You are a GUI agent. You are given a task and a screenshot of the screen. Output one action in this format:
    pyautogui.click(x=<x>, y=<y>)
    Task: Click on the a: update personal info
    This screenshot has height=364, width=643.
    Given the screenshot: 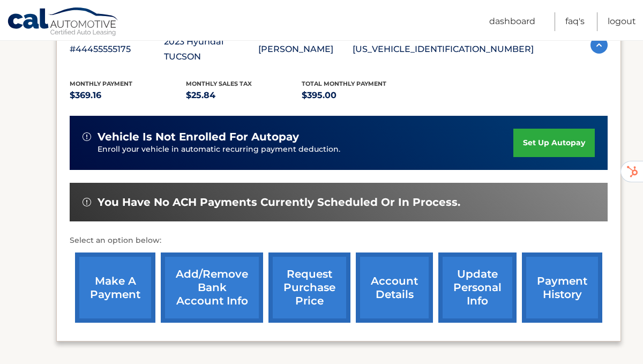 What is the action you would take?
    pyautogui.click(x=478, y=287)
    